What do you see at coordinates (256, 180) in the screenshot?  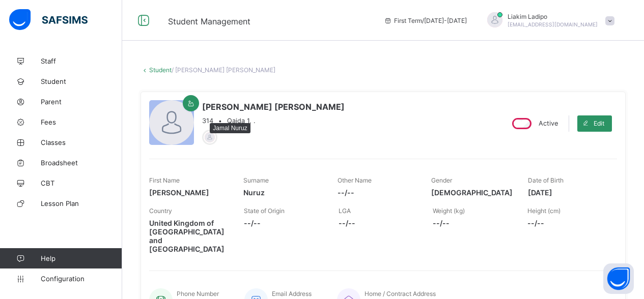 I see `span: Surname` at bounding box center [256, 180].